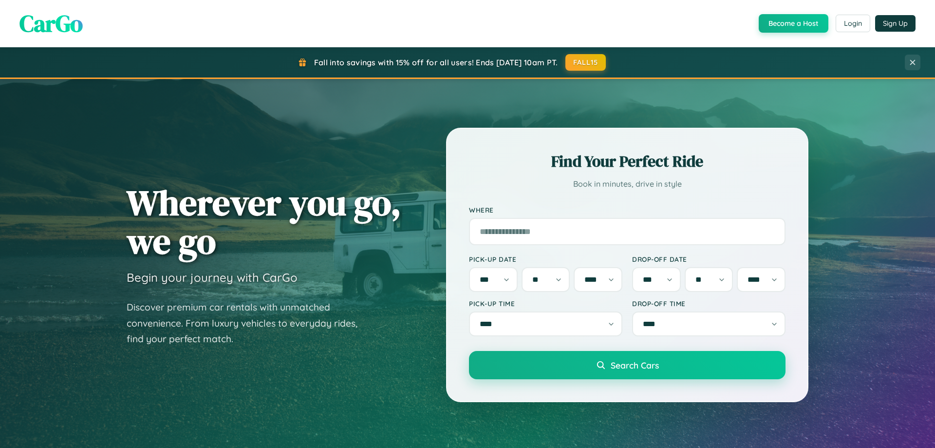  Describe the element at coordinates (853, 23) in the screenshot. I see `button: Login` at that location.